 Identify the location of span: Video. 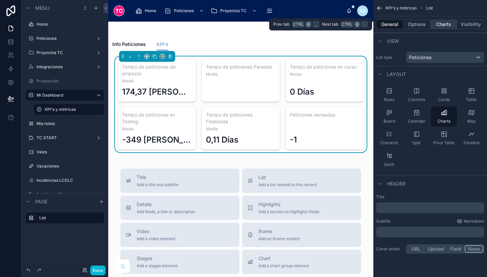
(156, 231).